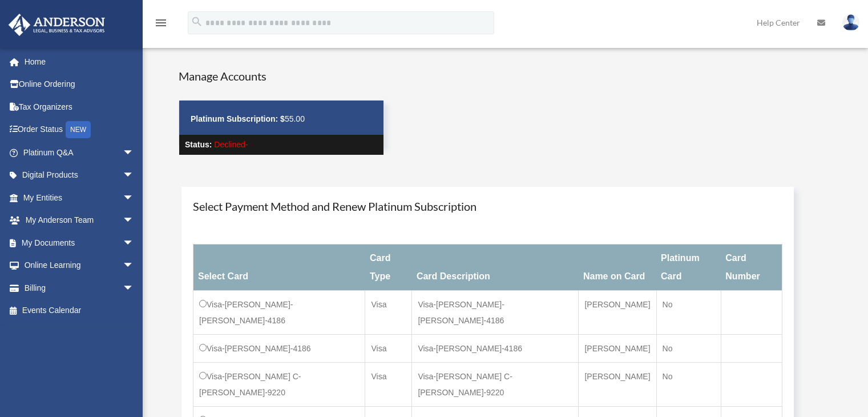 This screenshot has height=417, width=868. Describe the element at coordinates (161, 24) in the screenshot. I see `a: menu` at that location.